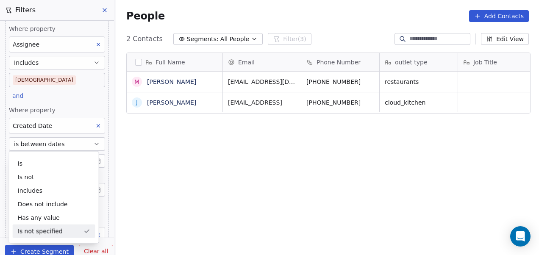 The width and height of the screenshot is (539, 255). What do you see at coordinates (54, 197) in the screenshot?
I see `div: Suggestions` at bounding box center [54, 197].